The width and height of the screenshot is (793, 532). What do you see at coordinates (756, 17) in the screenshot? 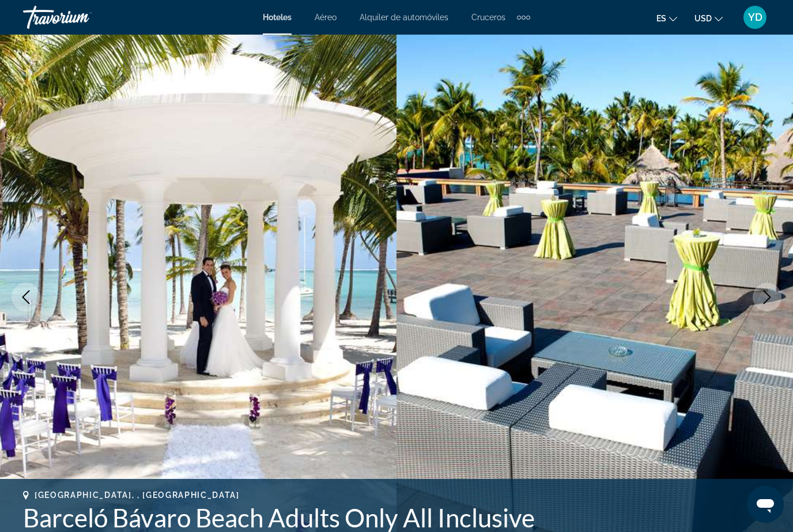
I see `button: User Menu` at bounding box center [756, 17].